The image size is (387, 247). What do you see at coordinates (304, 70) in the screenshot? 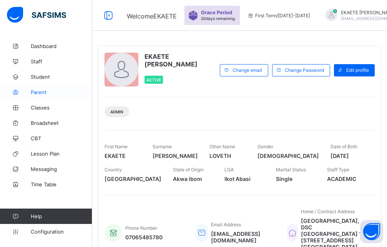
I see `span: Change Password` at bounding box center [304, 70].